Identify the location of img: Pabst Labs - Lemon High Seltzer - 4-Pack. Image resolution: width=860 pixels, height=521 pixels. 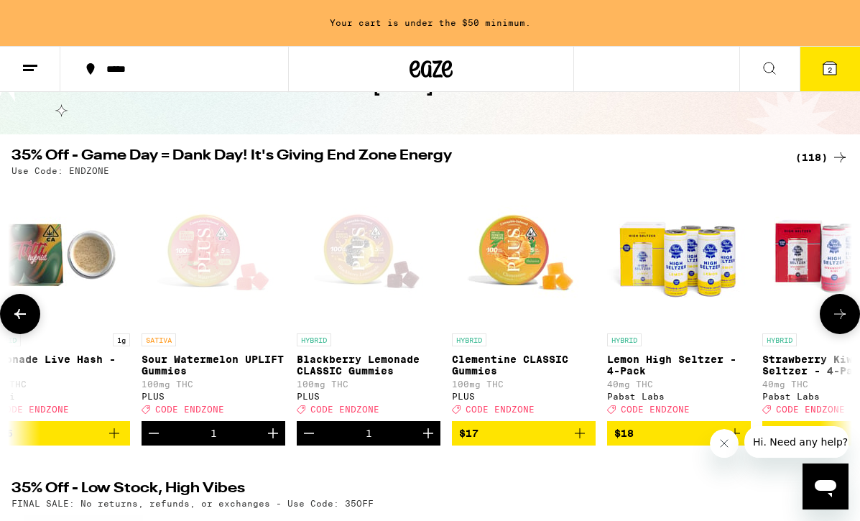
(679, 254).